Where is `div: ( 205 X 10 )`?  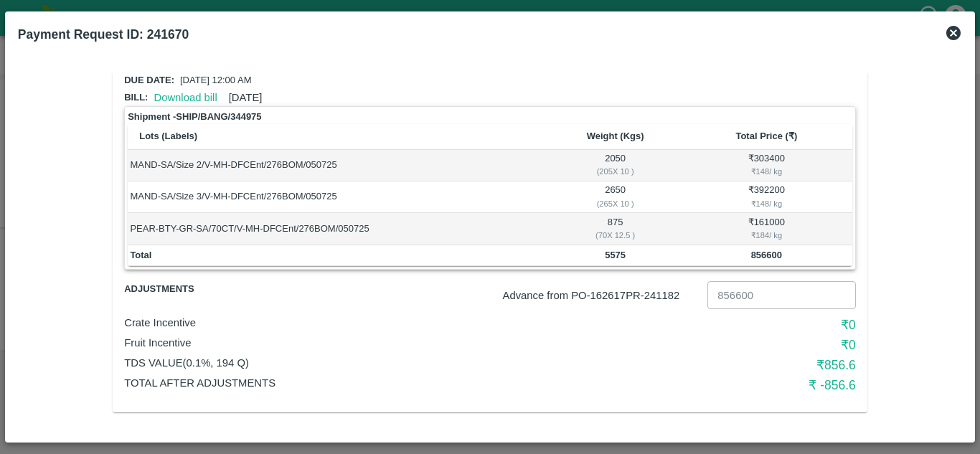 div: ( 205 X 10 ) is located at coordinates (616, 171).